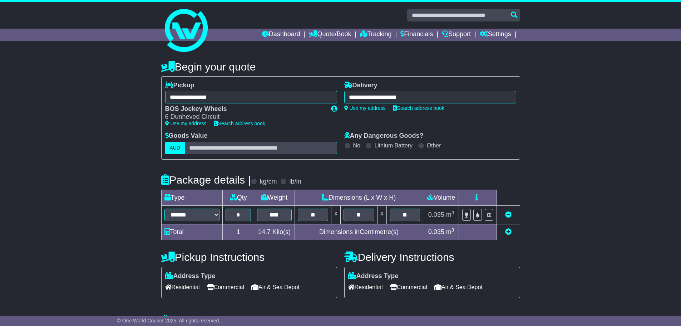 Image resolution: width=681 pixels, height=326 pixels. What do you see at coordinates (432, 257) in the screenshot?
I see `h4: Delivery Instructions` at bounding box center [432, 257].